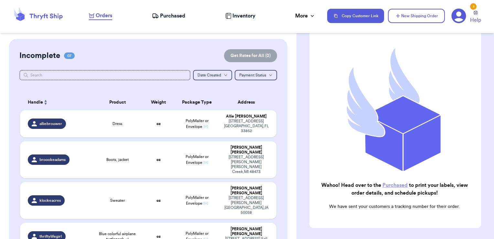 The image size is (494, 239). I want to click on div: 3, so click(474, 6).